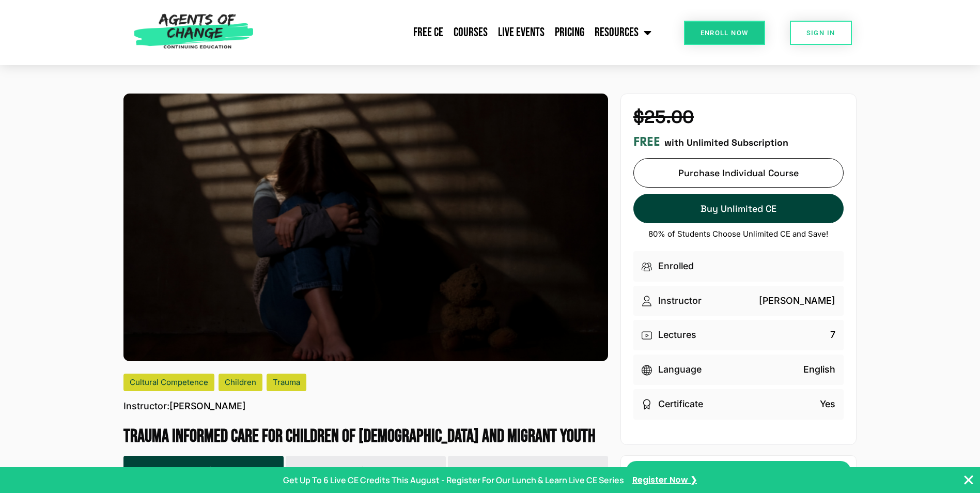  What do you see at coordinates (521, 32) in the screenshot?
I see `a: Live Events` at bounding box center [521, 32].